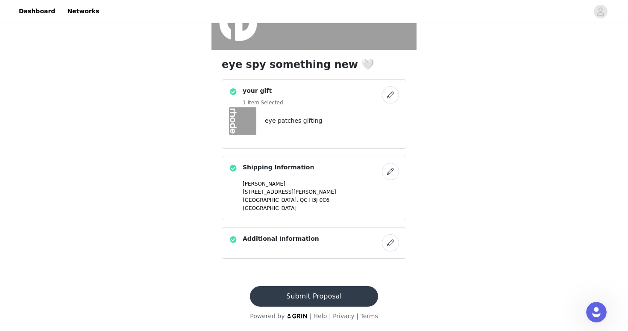  I want to click on a: Privacy, so click(343, 316).